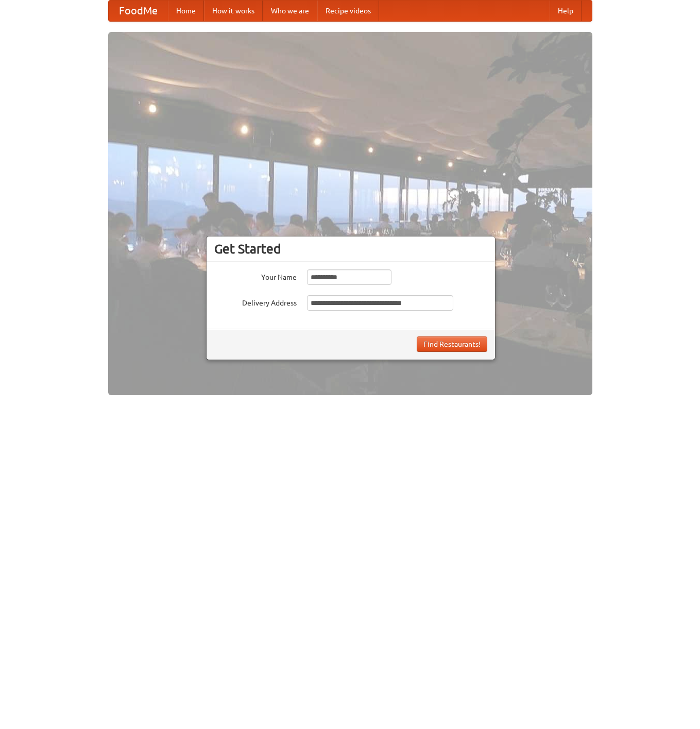 This screenshot has width=700, height=729. What do you see at coordinates (351, 249) in the screenshot?
I see `h3: Get Started` at bounding box center [351, 249].